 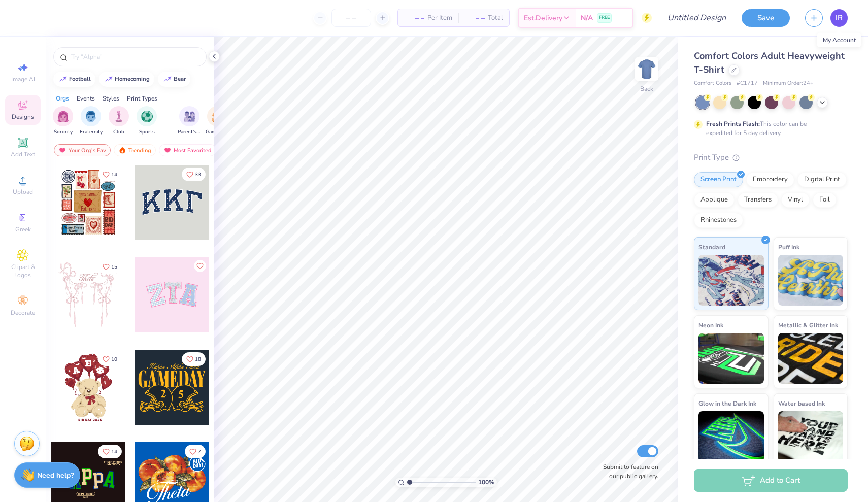 What do you see at coordinates (839, 40) in the screenshot?
I see `div: My Account` at bounding box center [839, 40].